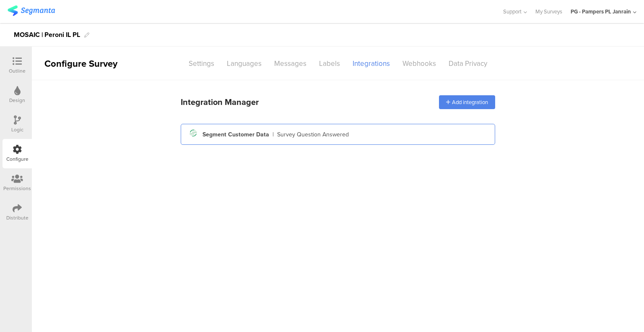  Describe the element at coordinates (220, 102) in the screenshot. I see `div: Integration Manager` at that location.